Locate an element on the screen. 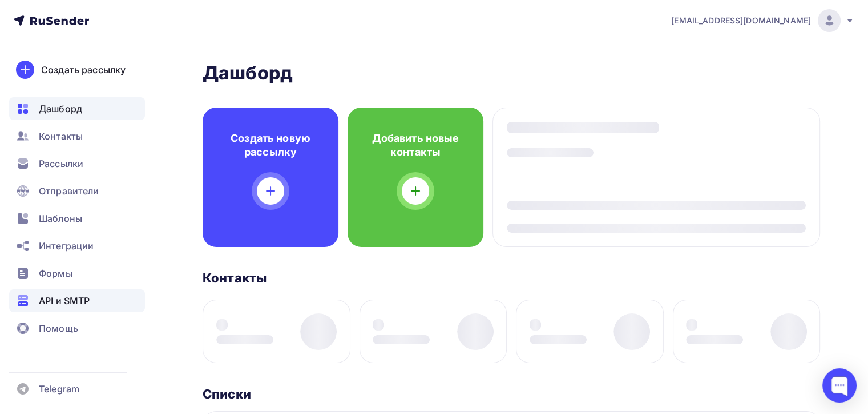 Image resolution: width=868 pixels, height=414 pixels. span: Контакты is located at coordinates (60, 136).